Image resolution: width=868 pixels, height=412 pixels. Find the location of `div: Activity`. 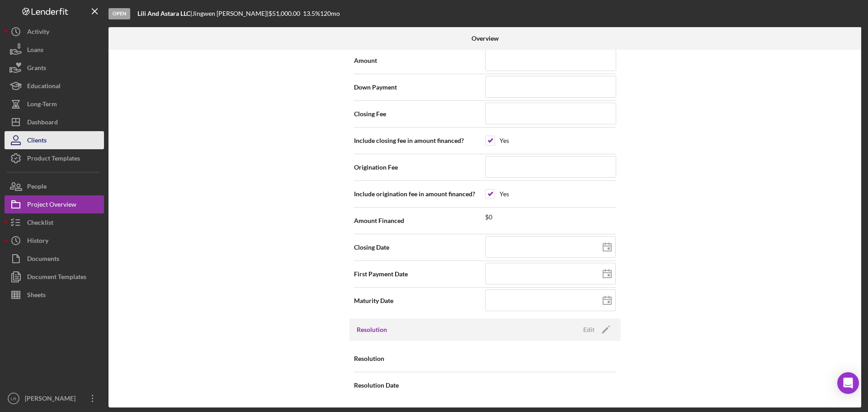

div: Activity is located at coordinates (38, 32).